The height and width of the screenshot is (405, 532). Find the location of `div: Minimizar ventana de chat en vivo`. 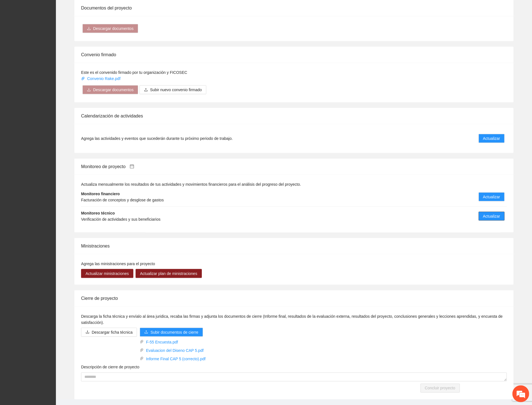

div: Minimizar ventana de chat en vivo is located at coordinates (99, 10).